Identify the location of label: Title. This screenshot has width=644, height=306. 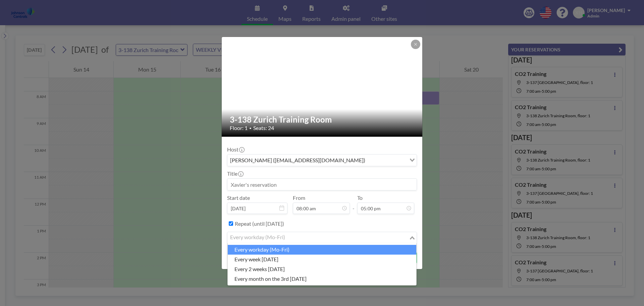
(235, 174).